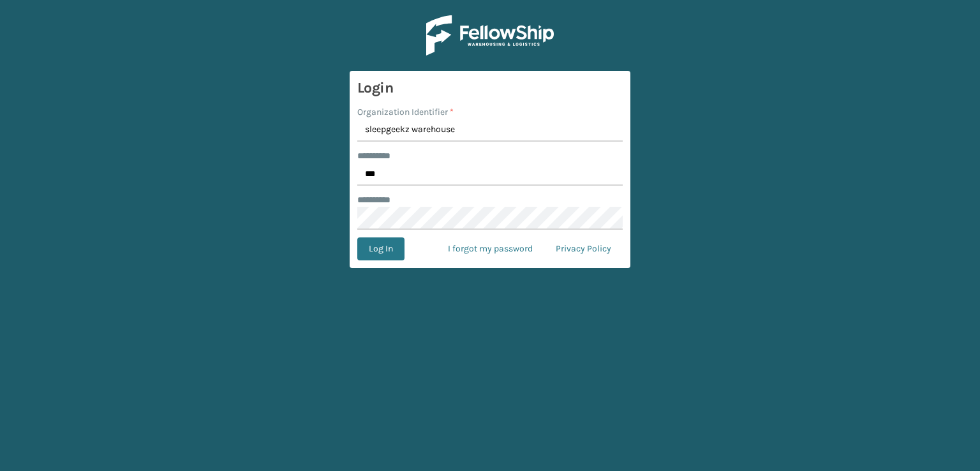 The height and width of the screenshot is (471, 980). Describe the element at coordinates (490, 35) in the screenshot. I see `img: Logo` at that location.